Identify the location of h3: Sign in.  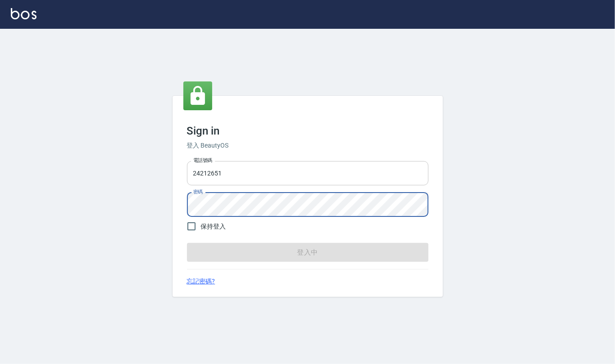
(308, 131).